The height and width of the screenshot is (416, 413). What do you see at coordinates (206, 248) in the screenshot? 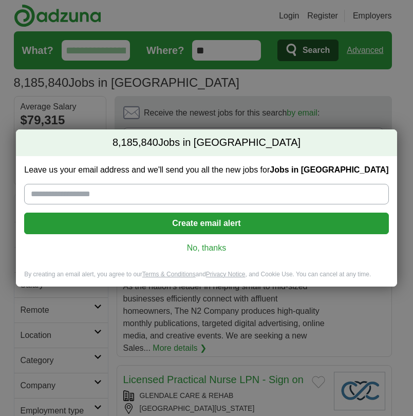
I see `a: No, thanks` at bounding box center [206, 248].